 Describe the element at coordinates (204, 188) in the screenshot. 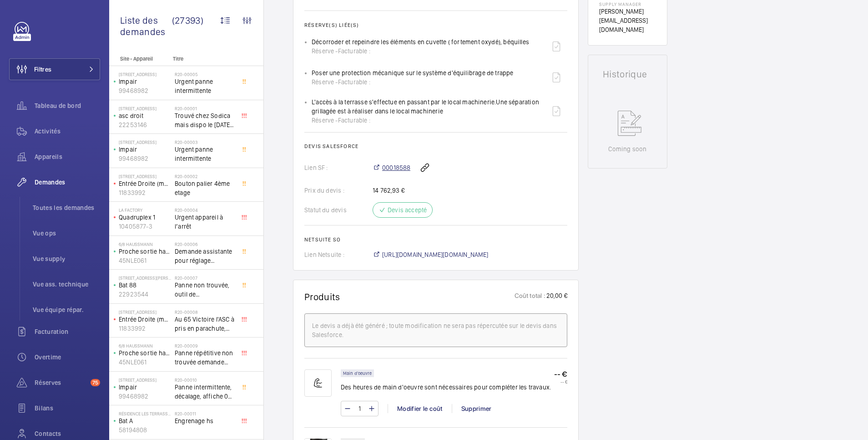

I see `span: Bouton palier 4ème etage` at that location.